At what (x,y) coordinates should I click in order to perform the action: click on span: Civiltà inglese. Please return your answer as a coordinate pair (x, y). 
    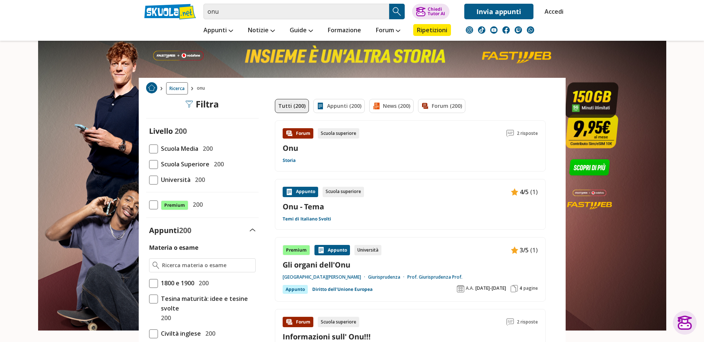
    Looking at the image, I should click on (179, 333).